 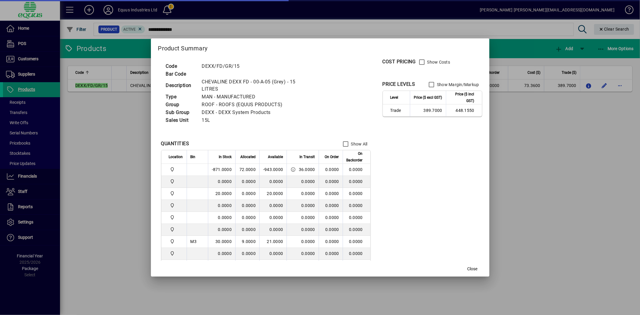 I want to click on td: M3, so click(x=197, y=242).